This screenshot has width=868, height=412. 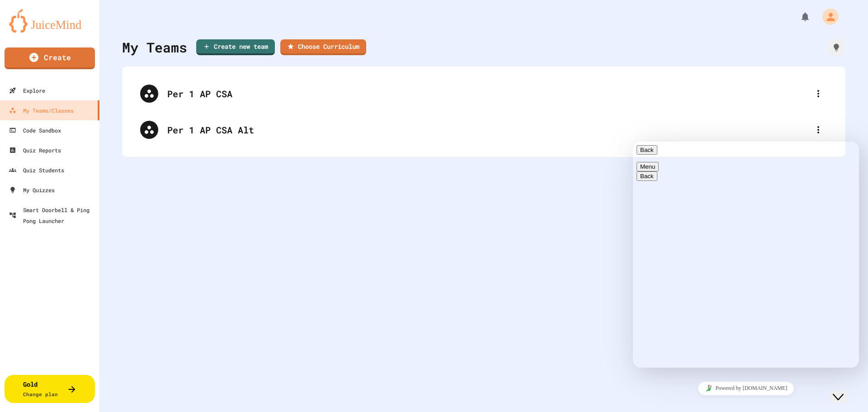 What do you see at coordinates (236, 47) in the screenshot?
I see `a: Create new team` at bounding box center [236, 47].